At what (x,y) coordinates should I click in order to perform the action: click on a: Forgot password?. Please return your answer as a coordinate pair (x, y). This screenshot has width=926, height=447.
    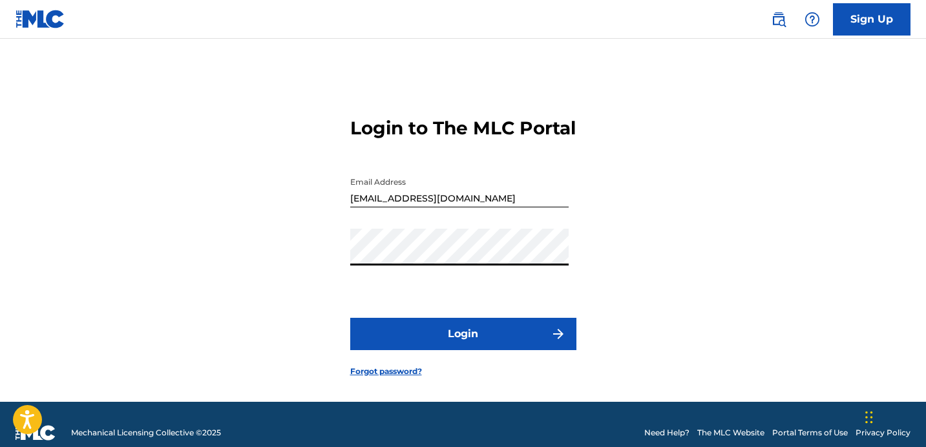
    Looking at the image, I should click on (386, 372).